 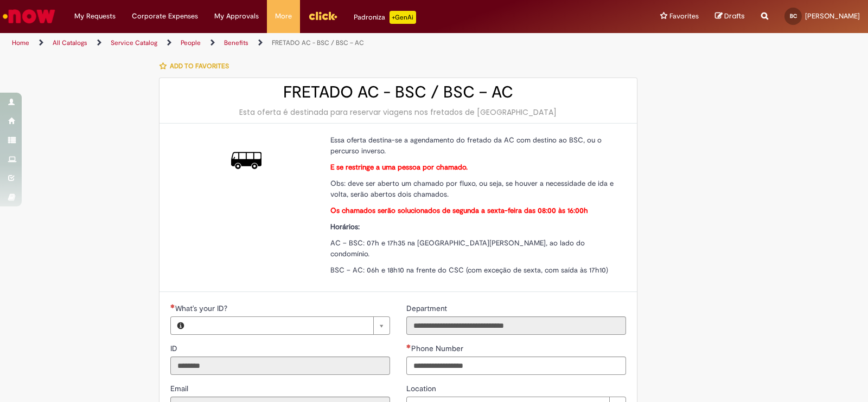 What do you see at coordinates (289, 43) in the screenshot?
I see `ul: Page breadcrumbs` at bounding box center [289, 43].